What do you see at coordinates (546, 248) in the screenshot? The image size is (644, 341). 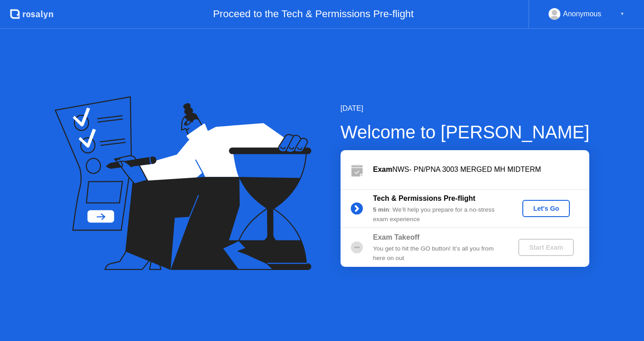 I see `button: Start Exam` at bounding box center [546, 248].